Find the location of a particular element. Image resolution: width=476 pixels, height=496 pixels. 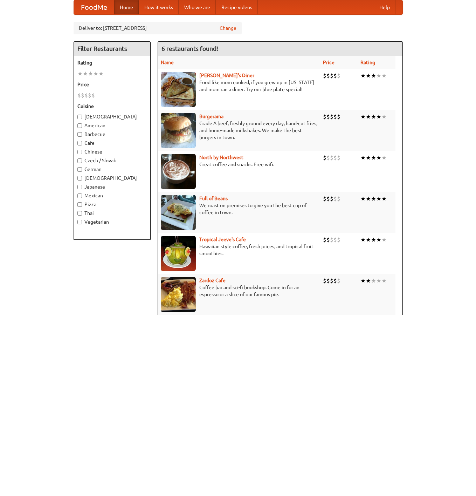

input: Pizza is located at coordinates (80, 204).